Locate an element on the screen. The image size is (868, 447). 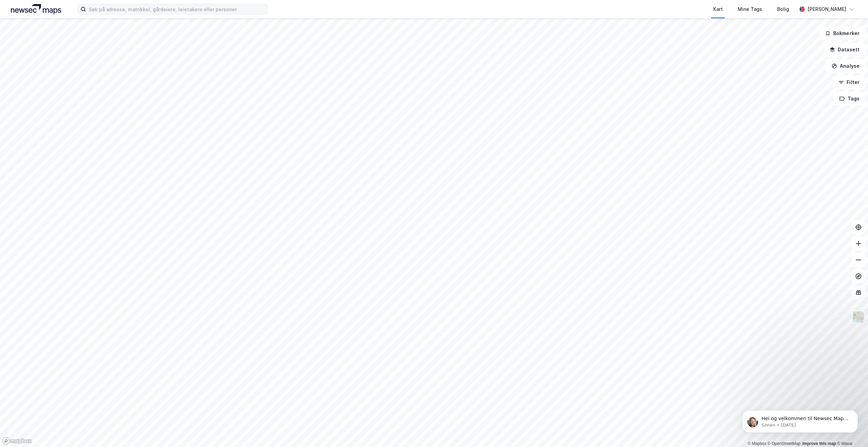
button: Bokmerker is located at coordinates (843, 33).